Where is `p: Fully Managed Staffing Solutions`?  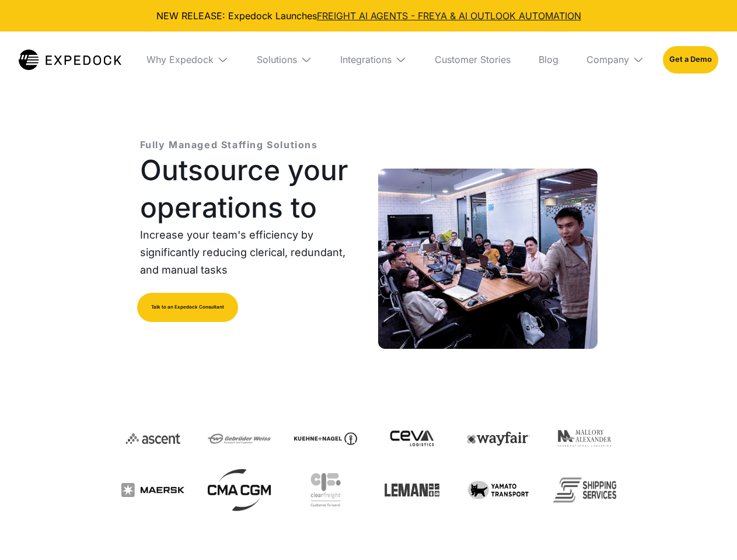
p: Fully Managed Staffing Solutions is located at coordinates (228, 144).